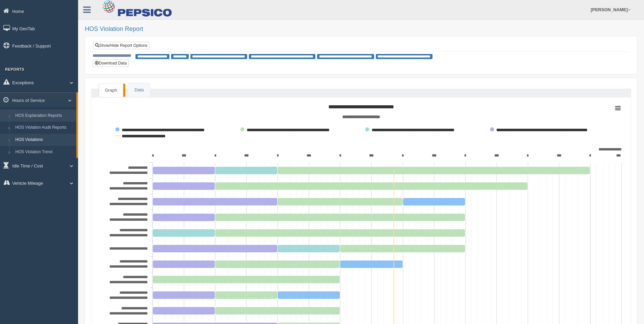 This screenshot has height=324, width=644. What do you see at coordinates (44, 115) in the screenshot?
I see `a: HOS Explanation Reports` at bounding box center [44, 115].